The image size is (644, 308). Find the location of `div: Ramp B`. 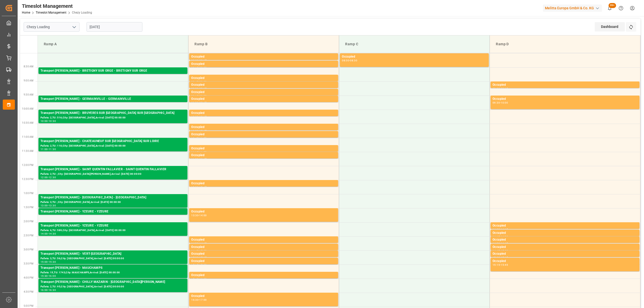

div: Ramp B is located at coordinates (264, 44).